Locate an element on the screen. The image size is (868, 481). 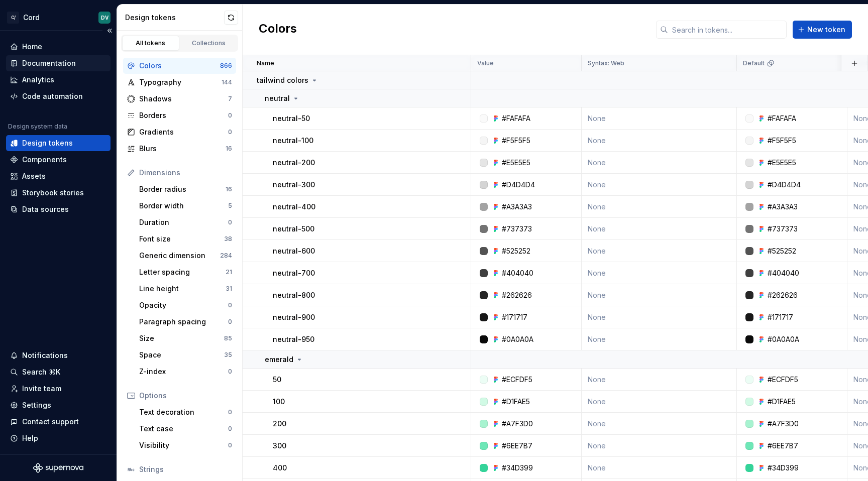
div: Analytics is located at coordinates (38, 80).